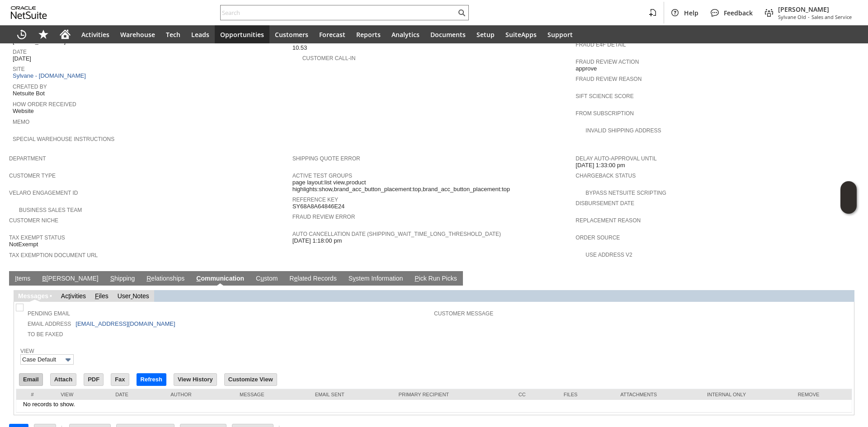  I want to click on a: Delay Auto-Approval Until, so click(616, 159).